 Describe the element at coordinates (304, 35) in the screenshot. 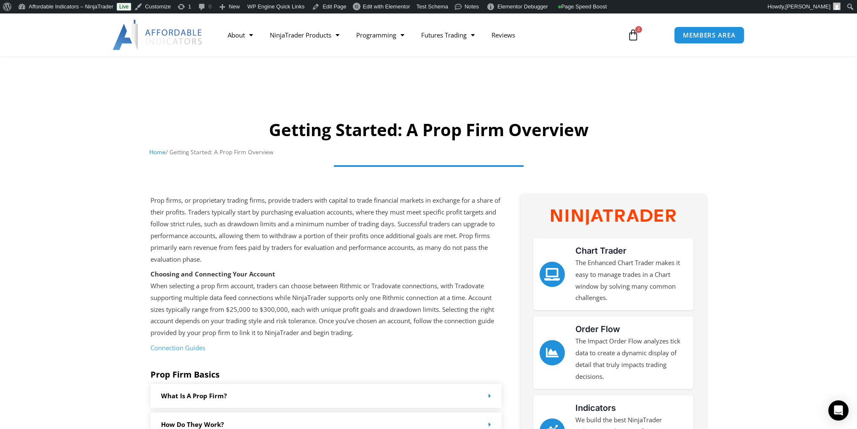

I see `a: NinjaTrader Products` at that location.